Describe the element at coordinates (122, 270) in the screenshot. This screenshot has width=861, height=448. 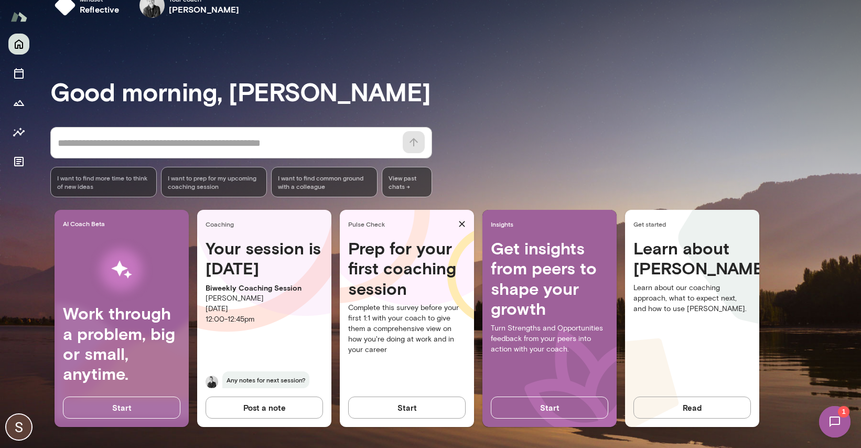
I see `img: AI Workflows` at that location.